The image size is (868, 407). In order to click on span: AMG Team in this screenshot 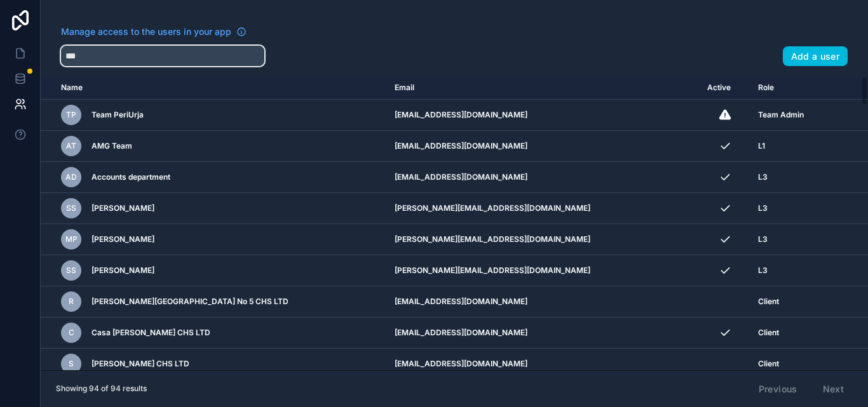, I will do `click(112, 146)`.